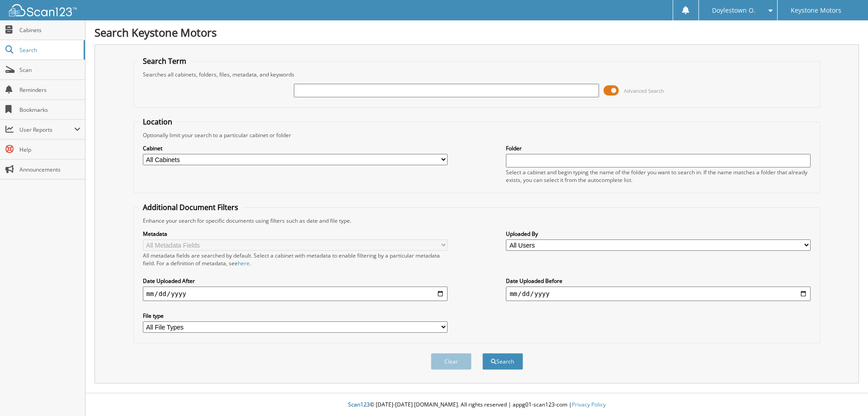  I want to click on div: All metadata fields are searched by default. Select a cabinet with metadata to enable filtering b..., so click(295, 259).